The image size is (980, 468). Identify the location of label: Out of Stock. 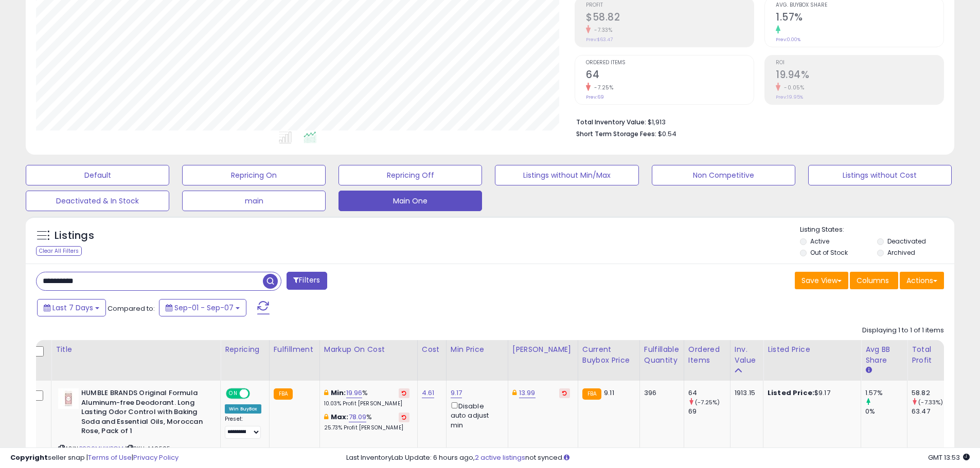
(828, 253).